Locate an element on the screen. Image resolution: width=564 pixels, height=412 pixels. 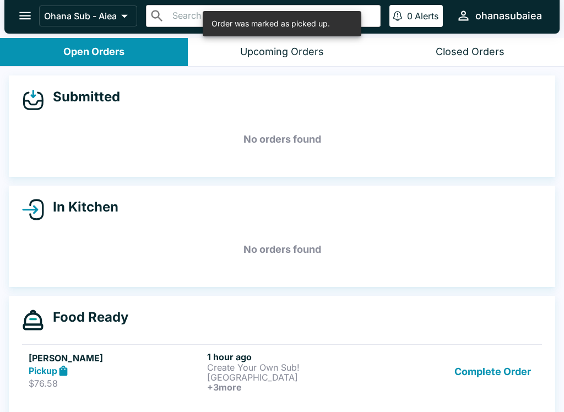
div: Upcoming Orders is located at coordinates (282, 52).